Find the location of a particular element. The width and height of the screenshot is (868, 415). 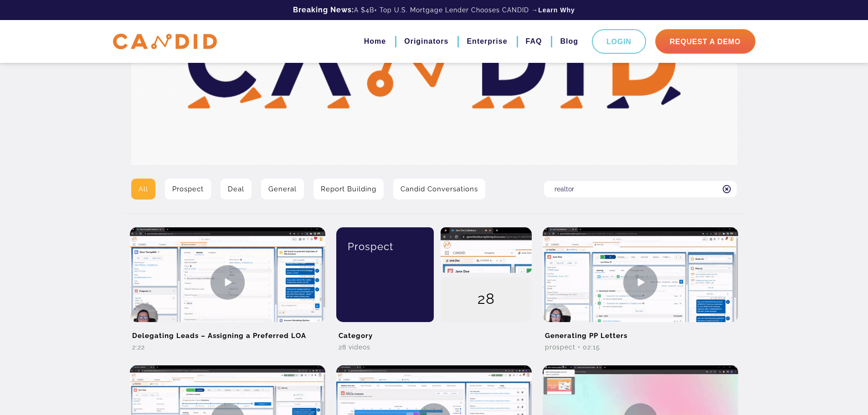

a: General is located at coordinates (283, 189).